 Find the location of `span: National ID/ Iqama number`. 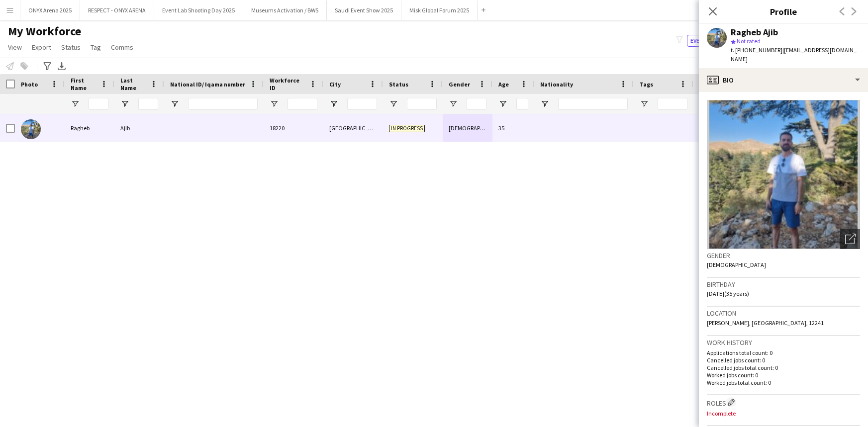

span: National ID/ Iqama number is located at coordinates (208, 84).